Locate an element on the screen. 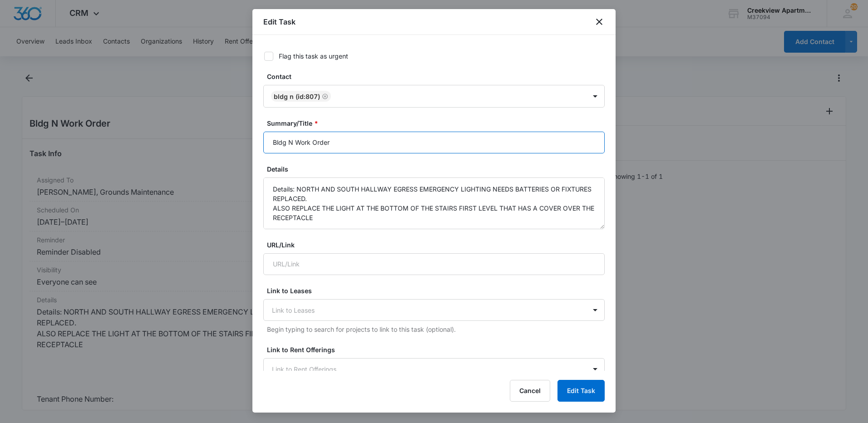 The width and height of the screenshot is (868, 423). p: Begin typing to search for projects to link to this task (optional). is located at coordinates (435, 329).